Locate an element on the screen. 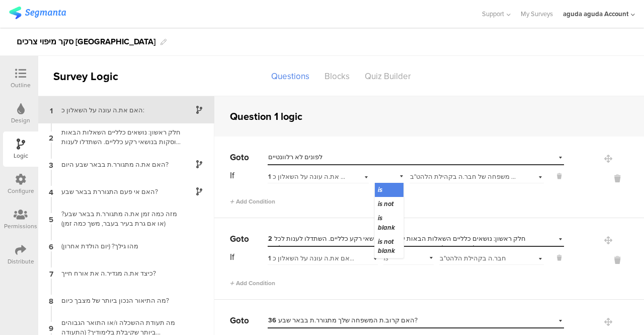 The height and width of the screenshot is (335, 644). span: חלק ראשון: נושאים כלליים השאלות הבאות עוסקות בנושאי רקע כלליים. השתדלו לענות לכל השאלות בכנות, לפ... is located at coordinates (397, 243).